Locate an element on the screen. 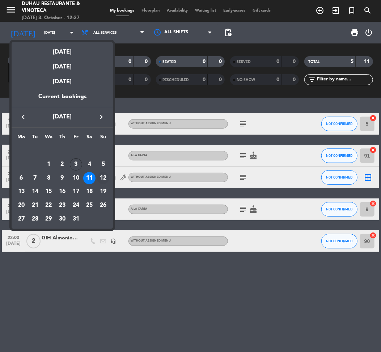  td: October 17, 2025 is located at coordinates (76, 191).